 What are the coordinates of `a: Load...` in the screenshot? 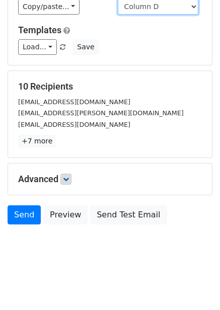 It's located at (37, 47).